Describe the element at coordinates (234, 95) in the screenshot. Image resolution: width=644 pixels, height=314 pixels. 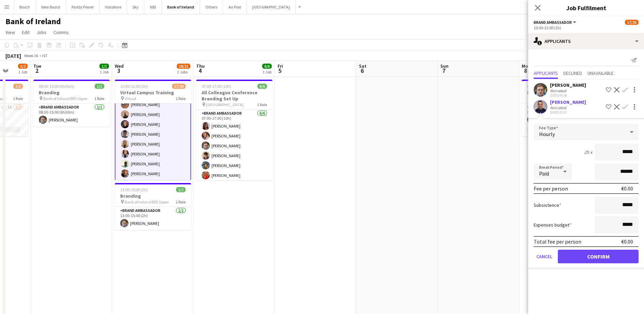
I see `h3: All Colleague Conference Branding Set Up` at that location.